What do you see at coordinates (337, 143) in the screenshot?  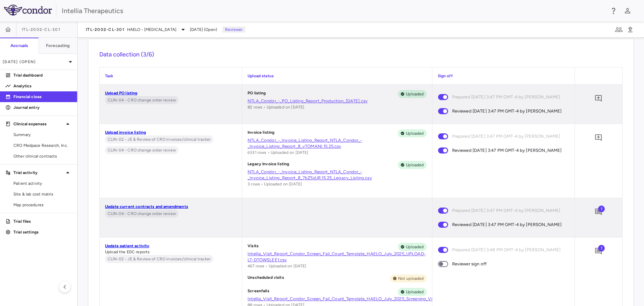 I see `a: NTLA_Condor_-_Invoice_Listing_Report_NTLA_Condor_-_Invoice_Listing_Report_8_vTOMANI.15.25.csv` at bounding box center [337, 143].